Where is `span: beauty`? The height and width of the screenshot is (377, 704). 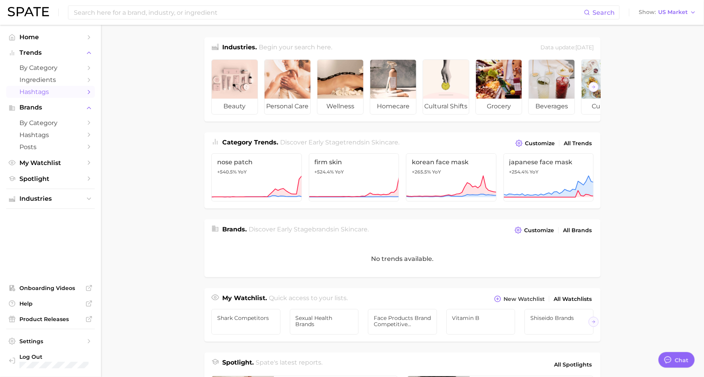 span: beauty is located at coordinates (235, 106).